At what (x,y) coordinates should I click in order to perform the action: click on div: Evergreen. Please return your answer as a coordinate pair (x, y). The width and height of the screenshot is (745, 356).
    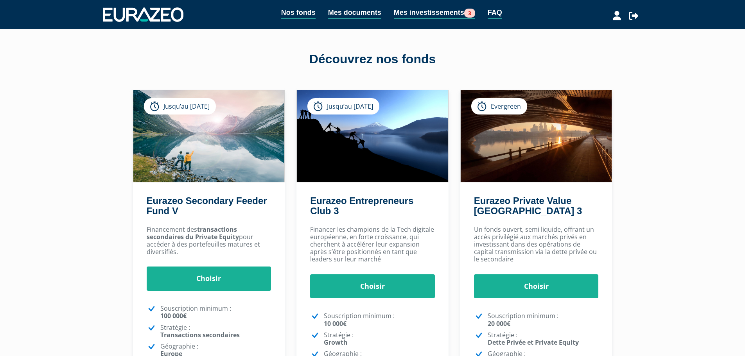
    Looking at the image, I should click on (499, 106).